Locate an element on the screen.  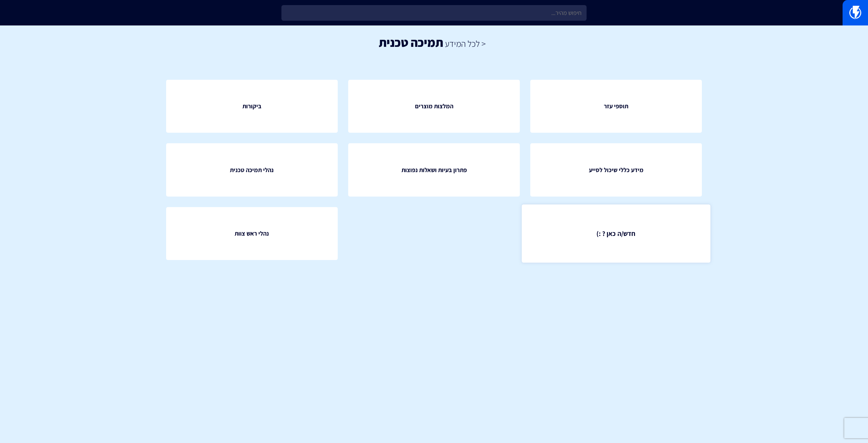
span: נהלי תמיכה טכנית is located at coordinates (251, 170).